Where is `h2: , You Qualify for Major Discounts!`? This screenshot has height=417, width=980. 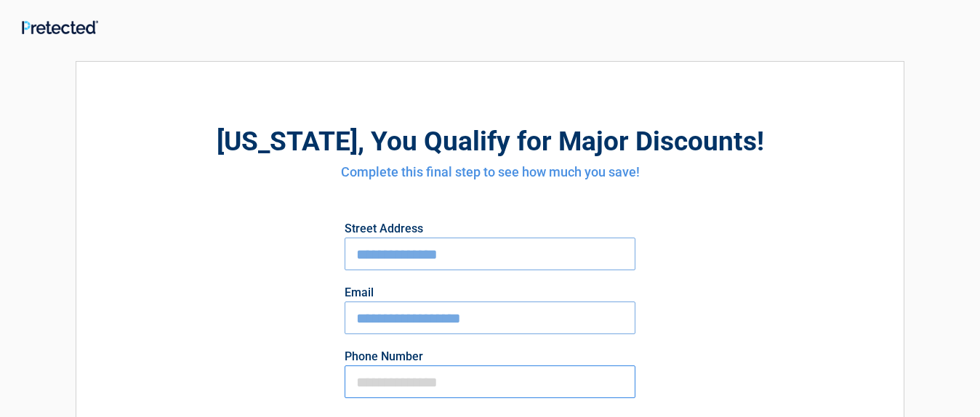 h2: , You Qualify for Major Discounts! is located at coordinates (490, 141).